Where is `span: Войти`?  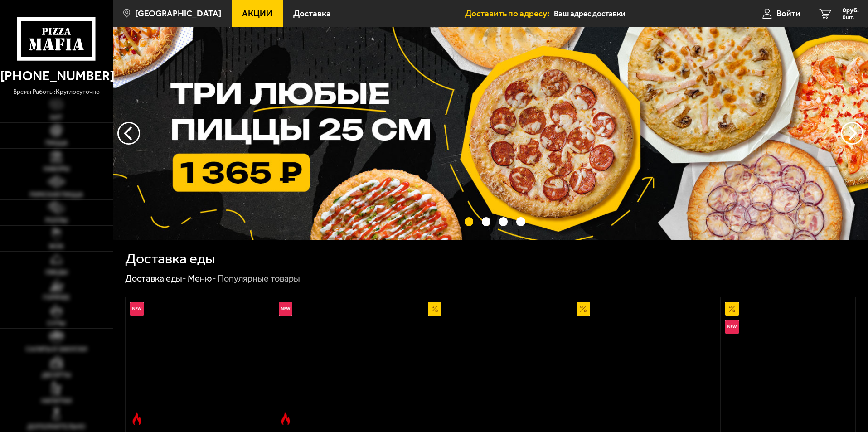
span: Войти is located at coordinates (788, 13).